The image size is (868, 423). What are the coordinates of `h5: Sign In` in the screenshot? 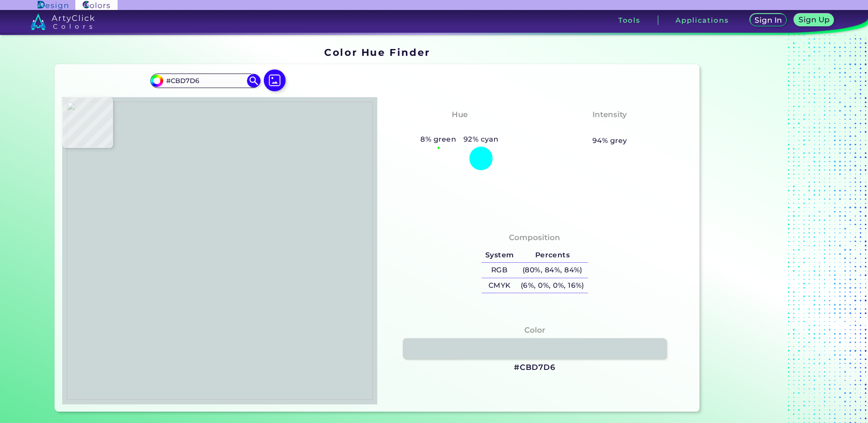 It's located at (767, 20).